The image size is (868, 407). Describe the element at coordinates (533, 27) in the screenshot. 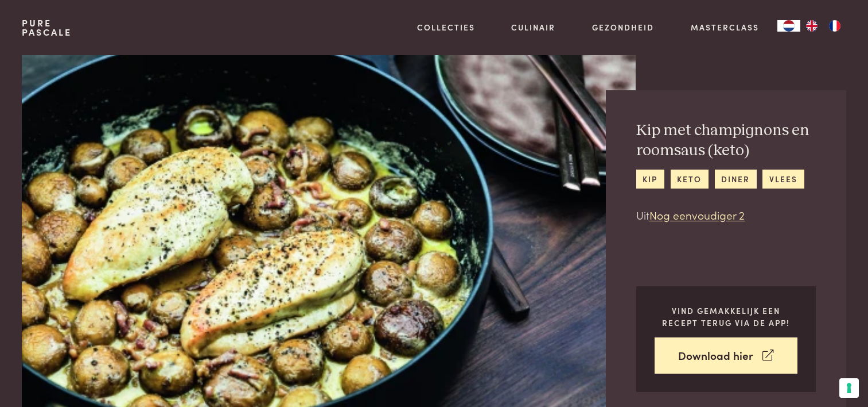

I see `a: Culinair` at that location.